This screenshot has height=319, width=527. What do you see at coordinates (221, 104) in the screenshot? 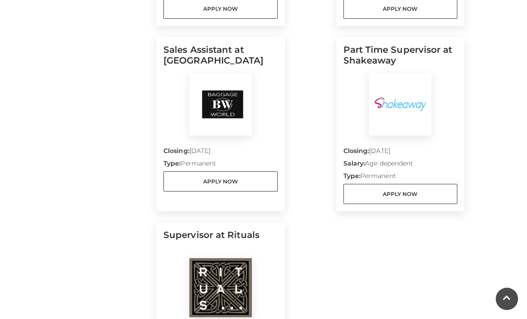
I see `img: Baggage World` at bounding box center [221, 104].